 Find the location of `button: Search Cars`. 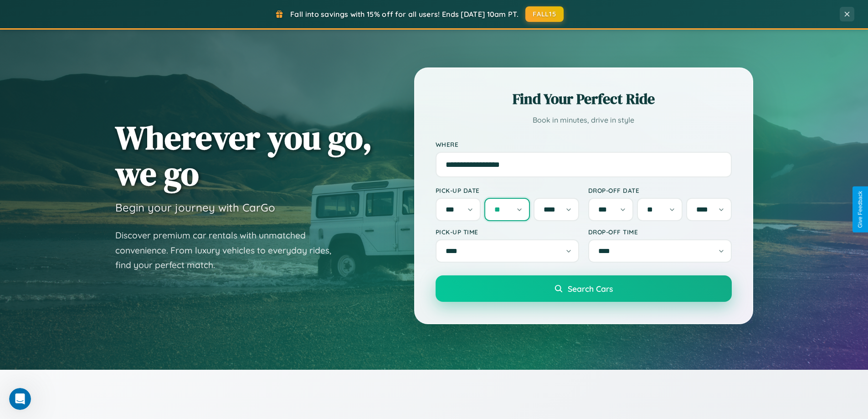

button: Search Cars is located at coordinates (584, 288).